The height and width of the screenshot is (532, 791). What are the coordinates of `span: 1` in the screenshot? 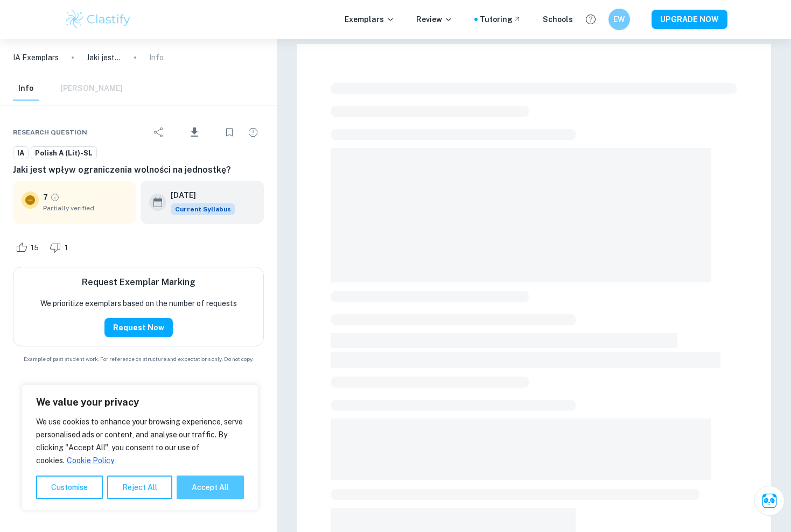 It's located at (66, 248).